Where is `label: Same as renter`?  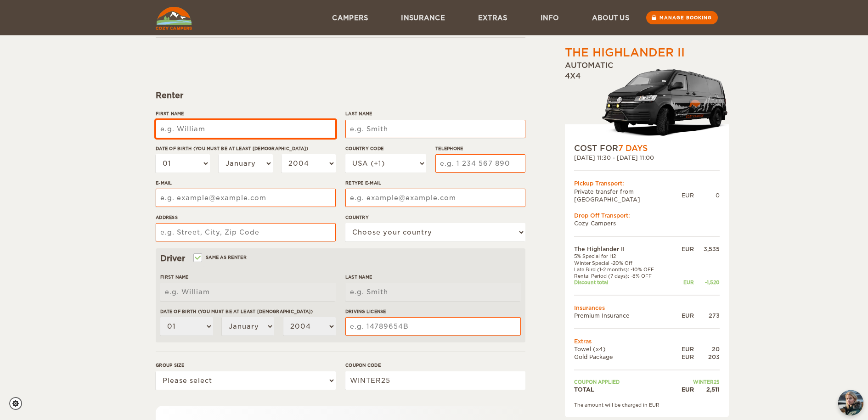 label: Same as renter is located at coordinates (220, 257).